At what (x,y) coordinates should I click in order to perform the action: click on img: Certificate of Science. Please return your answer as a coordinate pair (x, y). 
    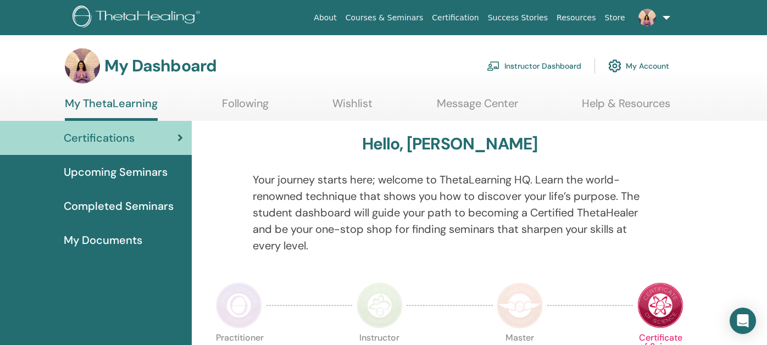
    Looking at the image, I should click on (660, 305).